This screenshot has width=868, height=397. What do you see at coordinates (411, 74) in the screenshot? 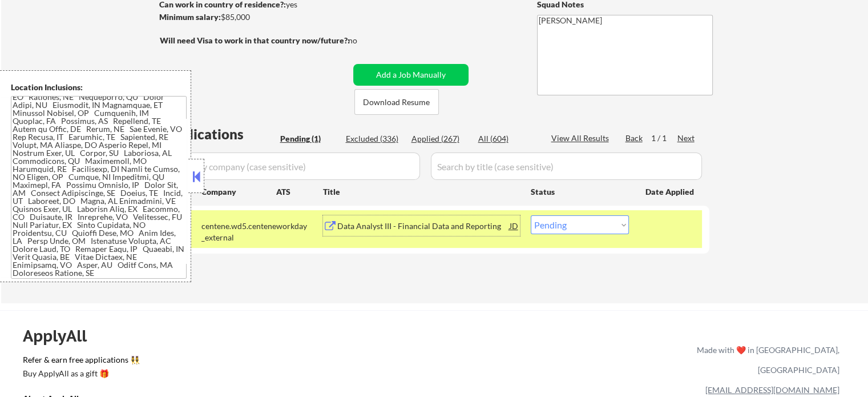
I see `button: Add a Job Manually` at bounding box center [411, 74].